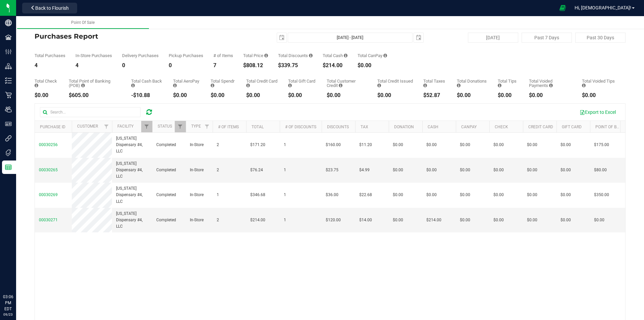 The width and height of the screenshot is (644, 320). What do you see at coordinates (262, 83) in the screenshot?
I see `div: Total Credit Card` at bounding box center [262, 83].